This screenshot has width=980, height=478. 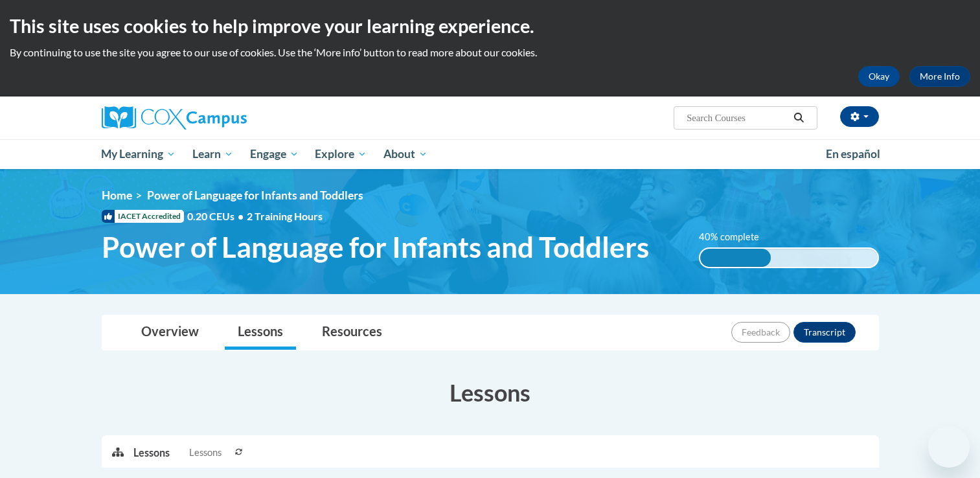 I want to click on p: Lessons, so click(x=152, y=453).